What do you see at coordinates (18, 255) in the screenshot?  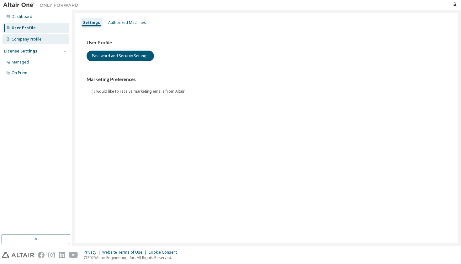 I see `img: altair_logo.svg` at bounding box center [18, 255].